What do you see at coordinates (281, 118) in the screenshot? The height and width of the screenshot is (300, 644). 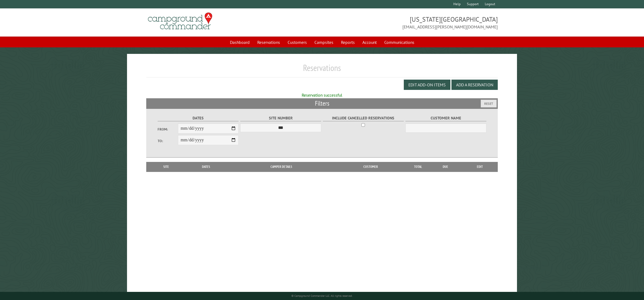 I see `label: Site Number` at bounding box center [281, 118].